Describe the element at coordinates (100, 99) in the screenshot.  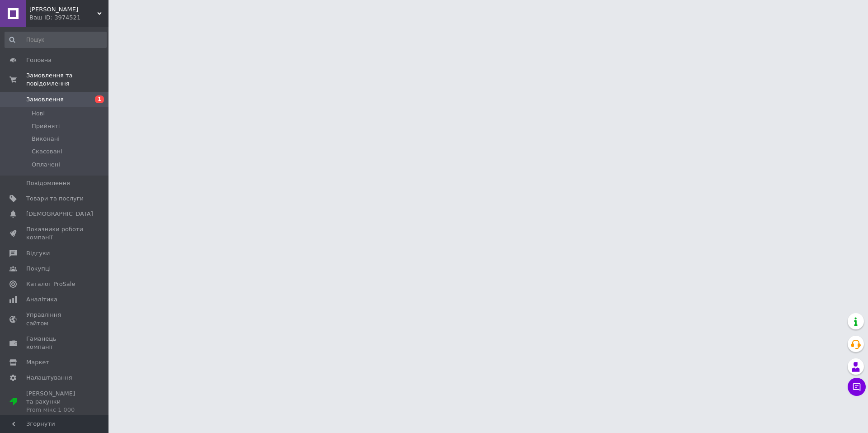
I see `span: 1` at that location.